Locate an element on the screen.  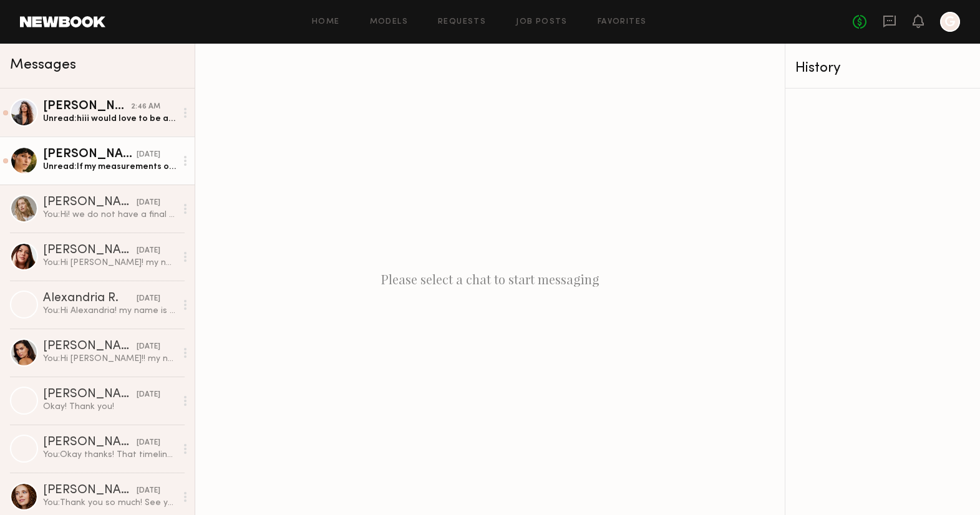
a: Favorites is located at coordinates (622, 22).